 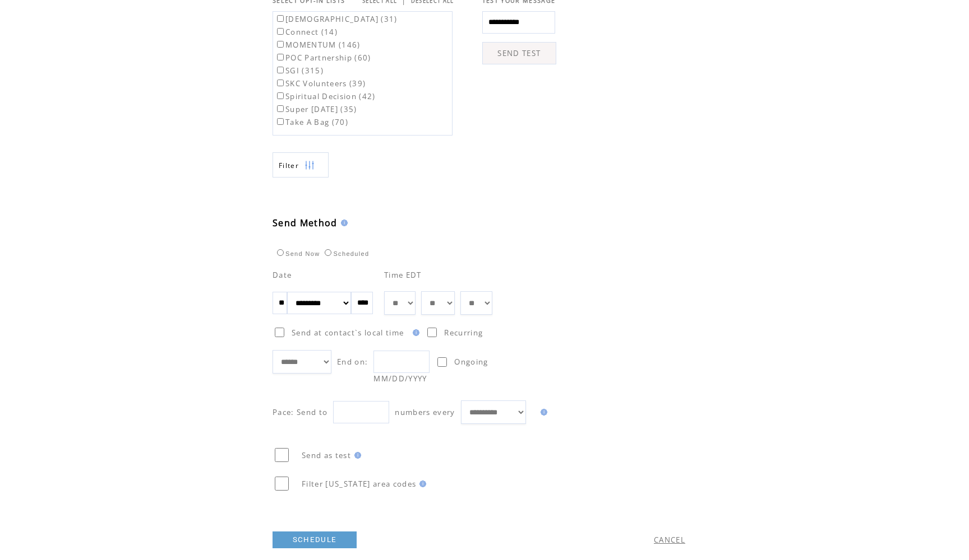 What do you see at coordinates (311, 122) in the screenshot?
I see `label: Take A Bag (70)` at bounding box center [311, 122].